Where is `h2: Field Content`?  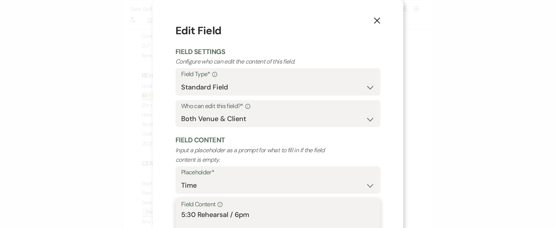 h2: Field Content is located at coordinates (278, 140).